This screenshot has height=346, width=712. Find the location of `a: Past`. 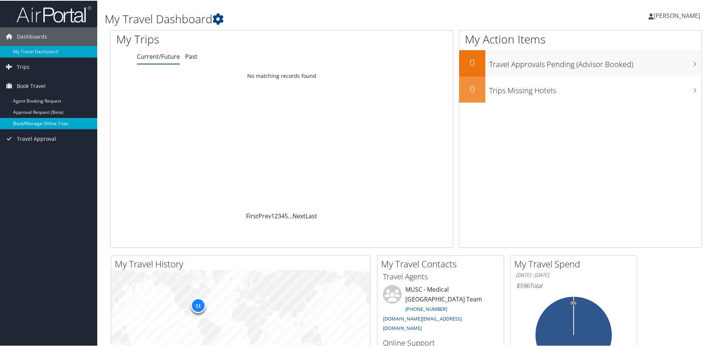

a: Past is located at coordinates (191, 56).